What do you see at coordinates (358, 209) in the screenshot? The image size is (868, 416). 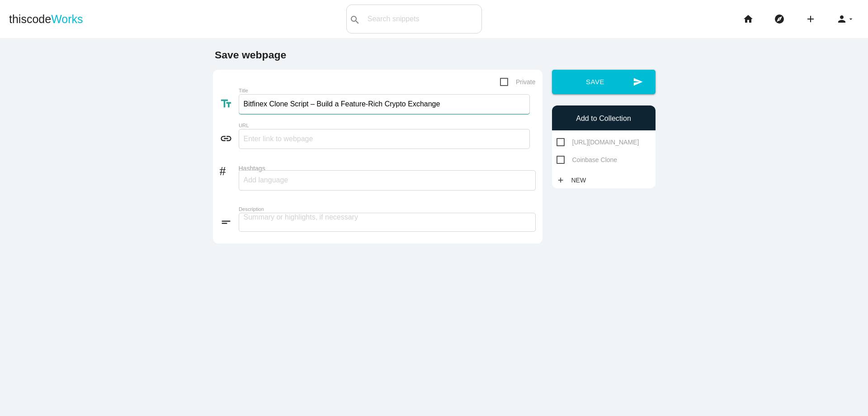 I see `label: Description` at bounding box center [358, 209].